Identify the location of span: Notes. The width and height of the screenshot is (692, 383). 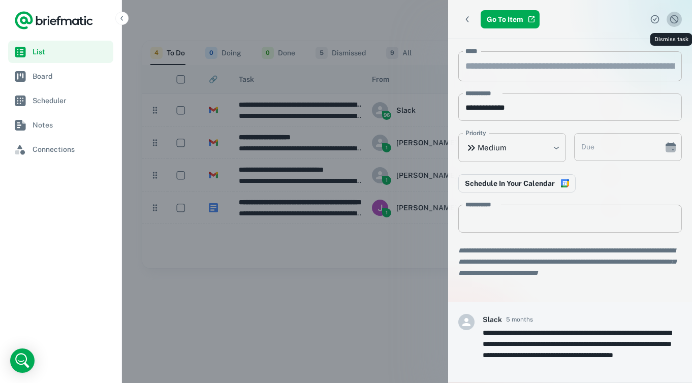
(71, 125).